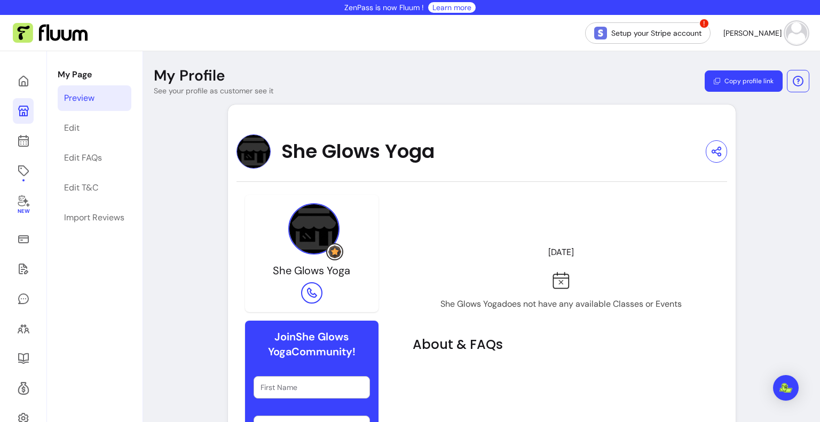  I want to click on a: Offerings, so click(23, 171).